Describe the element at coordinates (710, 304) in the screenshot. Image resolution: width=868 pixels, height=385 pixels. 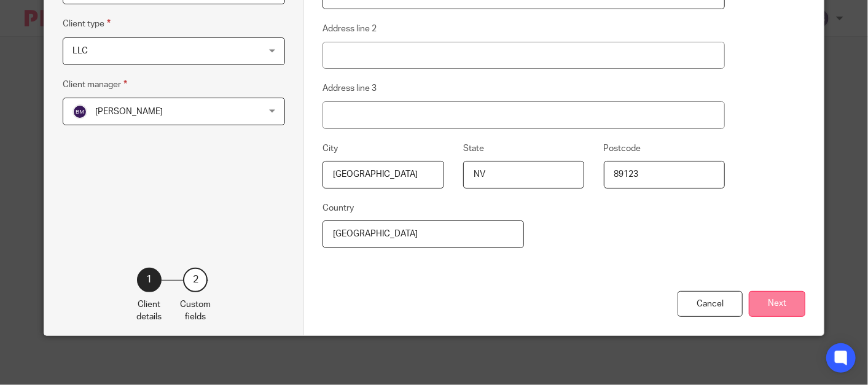
I see `div: Cancel` at that location.